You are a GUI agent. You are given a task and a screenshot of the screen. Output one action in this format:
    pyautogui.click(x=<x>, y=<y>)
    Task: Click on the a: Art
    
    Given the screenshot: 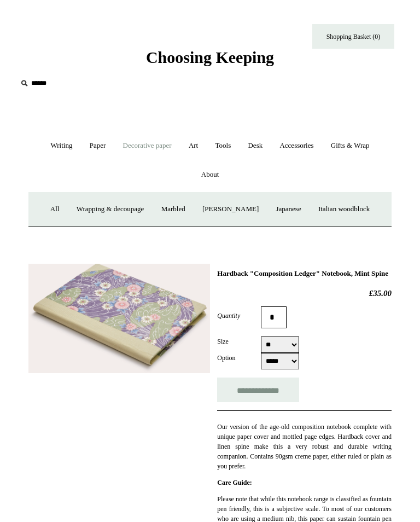 What is the action you would take?
    pyautogui.click(x=193, y=145)
    